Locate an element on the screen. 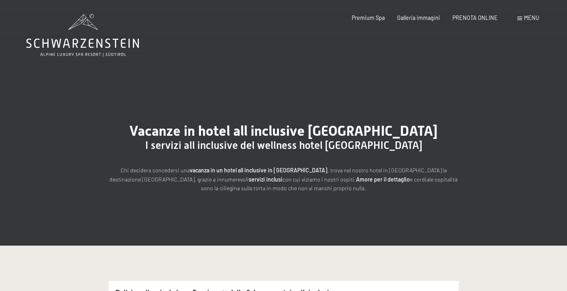 The height and width of the screenshot is (291, 567). span: Premium Spa is located at coordinates (368, 18).